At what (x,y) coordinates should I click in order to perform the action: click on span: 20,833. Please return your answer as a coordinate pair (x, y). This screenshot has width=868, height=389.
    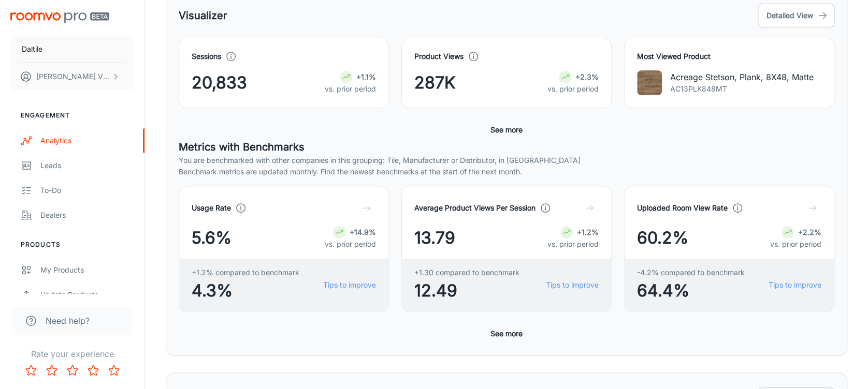
    Looking at the image, I should click on (219, 83).